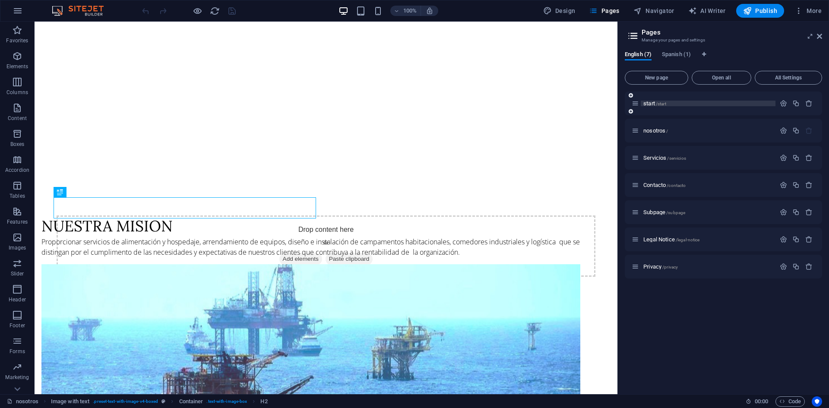  I want to click on button: AI Writer, so click(707, 11).